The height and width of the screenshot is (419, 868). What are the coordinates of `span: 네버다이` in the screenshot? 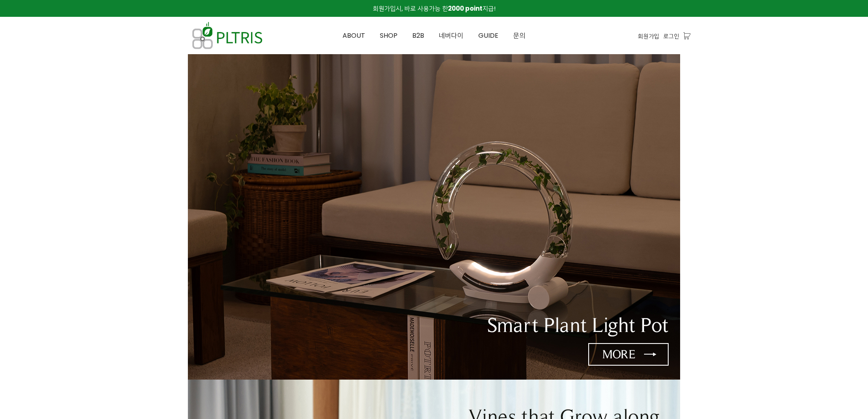 It's located at (451, 36).